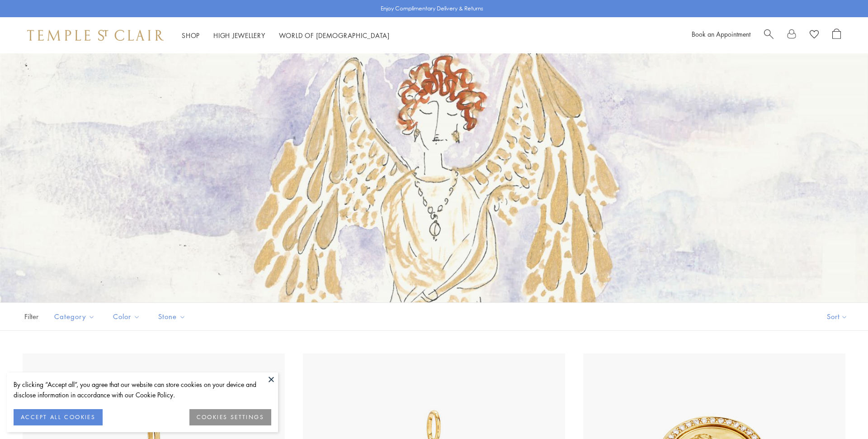 The height and width of the screenshot is (439, 868). Describe the element at coordinates (127, 316) in the screenshot. I see `span: Color` at that location.